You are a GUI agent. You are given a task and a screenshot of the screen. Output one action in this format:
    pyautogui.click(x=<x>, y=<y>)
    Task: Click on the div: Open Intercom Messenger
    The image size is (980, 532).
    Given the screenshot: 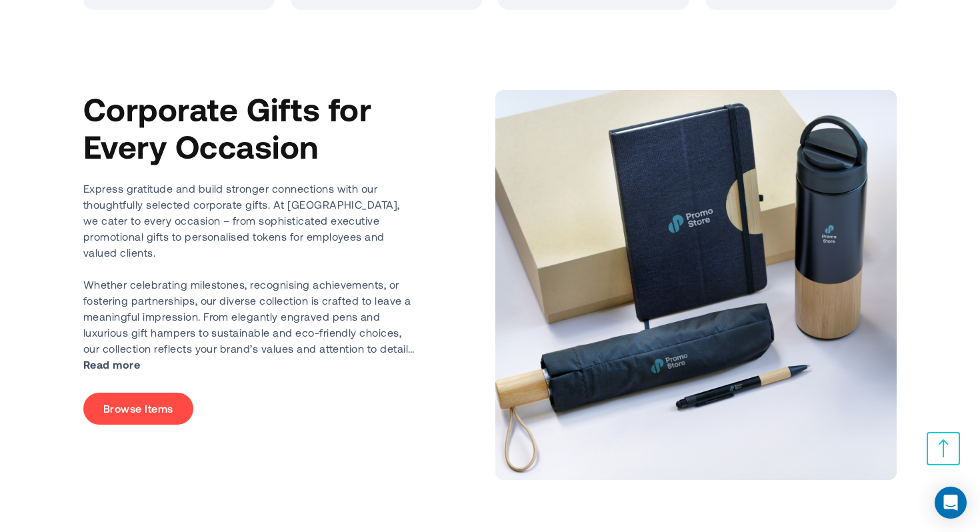 What is the action you would take?
    pyautogui.click(x=951, y=502)
    